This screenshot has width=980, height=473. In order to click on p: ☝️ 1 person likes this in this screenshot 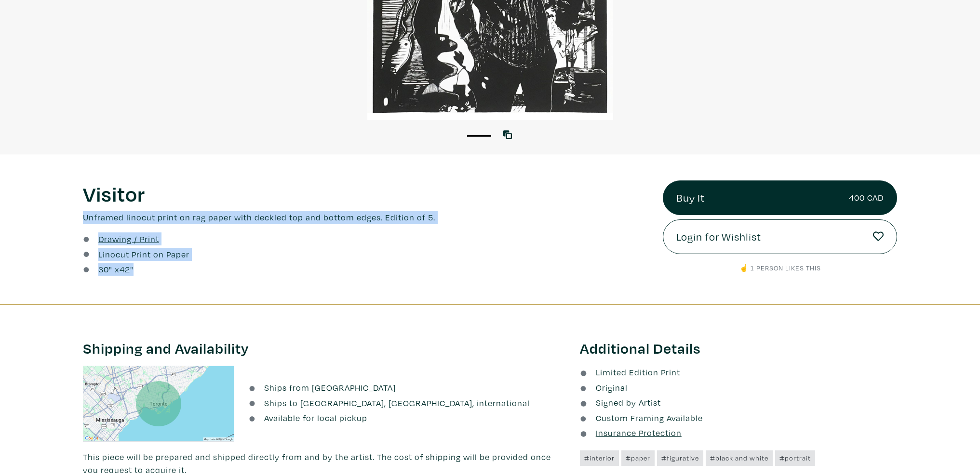, I will do `click(779, 268)`.